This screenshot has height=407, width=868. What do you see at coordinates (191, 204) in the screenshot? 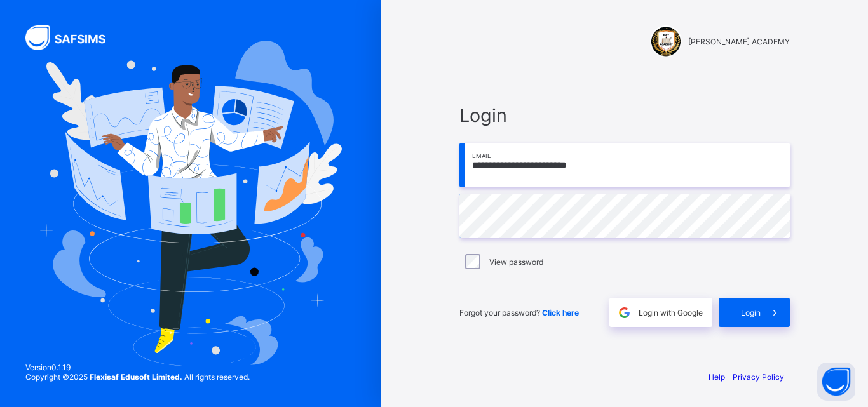
I see `img: Hero Image` at bounding box center [191, 204].